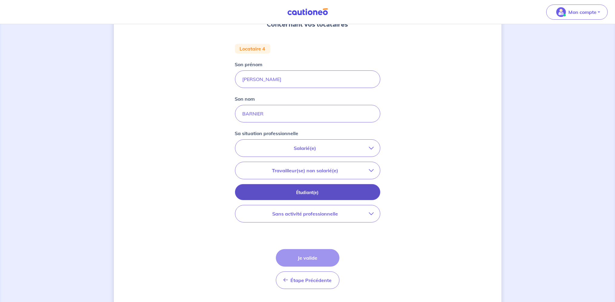 The width and height of the screenshot is (615, 302). What do you see at coordinates (307, 25) in the screenshot?
I see `h3: Concernant vos locataires` at bounding box center [307, 25].